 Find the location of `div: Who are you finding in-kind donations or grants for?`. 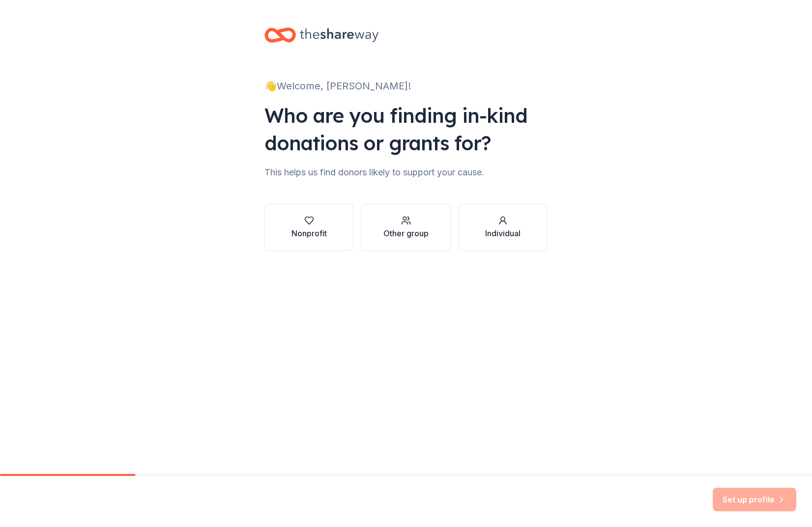

div: Who are you finding in-kind donations or grants for? is located at coordinates (406, 129).